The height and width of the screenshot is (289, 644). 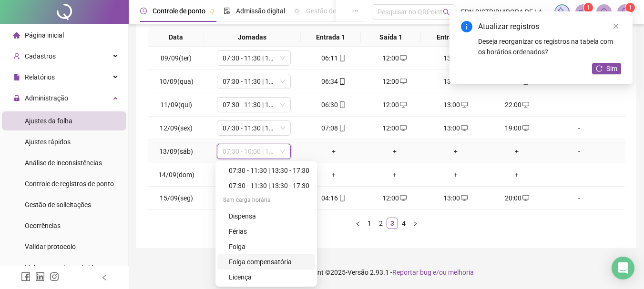 I want to click on span: Link para registro rápido, so click(x=61, y=268).